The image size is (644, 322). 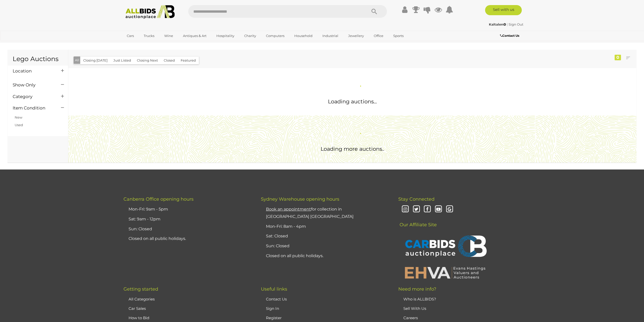 What do you see at coordinates (352, 101) in the screenshot?
I see `span: Loading auctions...` at bounding box center [352, 101].